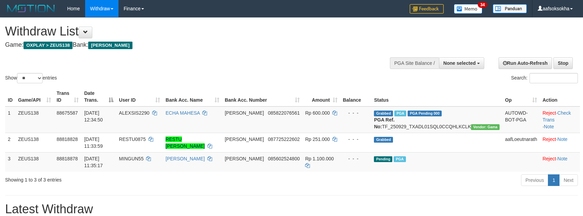 The image size is (583, 216). I want to click on a: Run Auto-Refresh, so click(525, 63).